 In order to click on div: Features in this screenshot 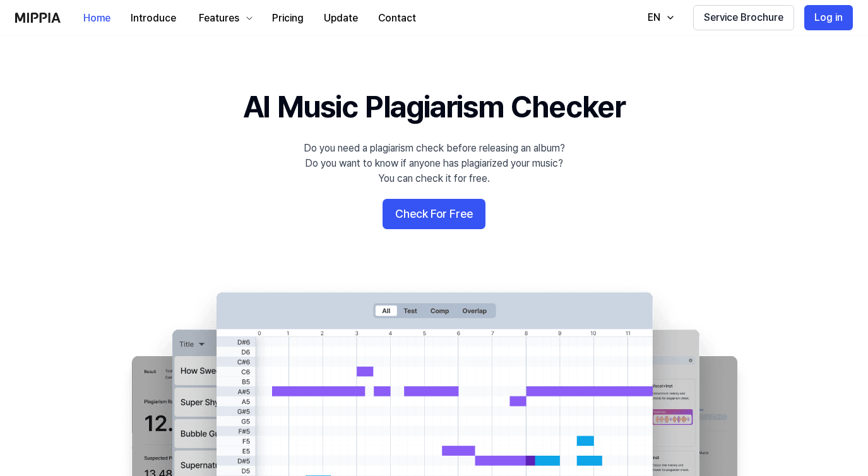, I will do `click(219, 19)`.